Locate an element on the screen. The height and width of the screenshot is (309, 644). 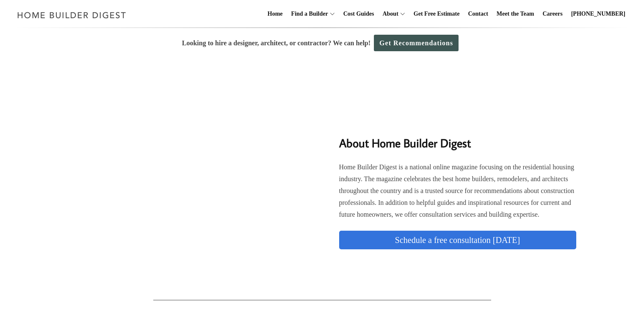
a: Careers is located at coordinates (553, 14).